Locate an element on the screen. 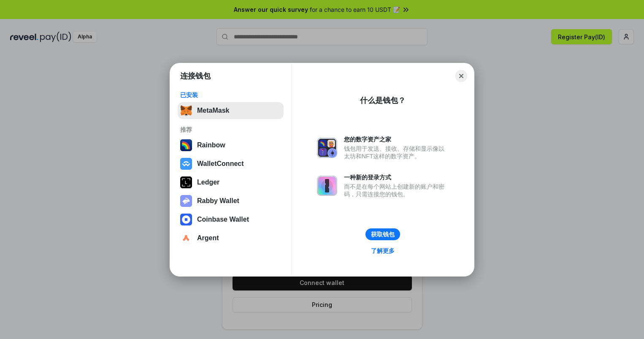 This screenshot has height=339, width=644. div: 而不是在每个网站上创建新的账户和密码，只需连接您的钱包。 is located at coordinates (396, 190).